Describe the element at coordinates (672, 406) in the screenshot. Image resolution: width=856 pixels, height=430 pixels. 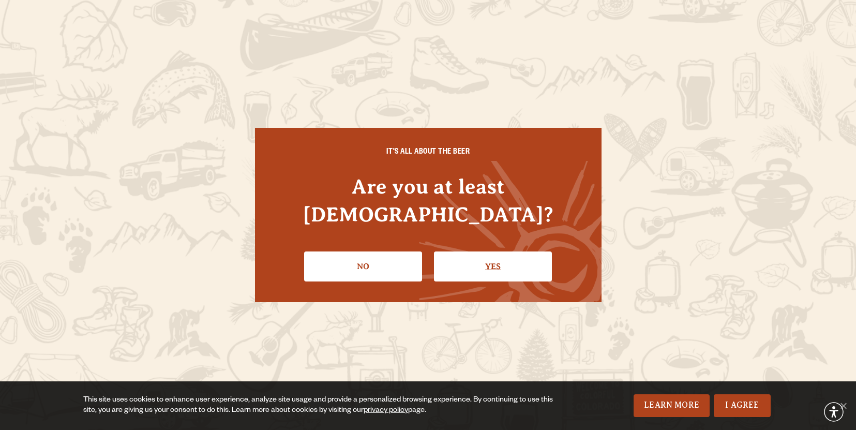
I see `a: Learn More` at that location.